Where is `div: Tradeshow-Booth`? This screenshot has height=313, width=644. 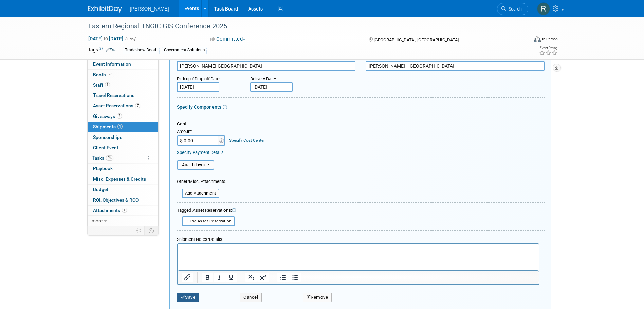 div: Tradeshow-Booth is located at coordinates (141, 50).